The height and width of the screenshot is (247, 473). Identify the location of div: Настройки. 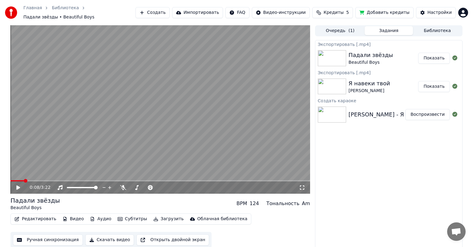
(439, 13).